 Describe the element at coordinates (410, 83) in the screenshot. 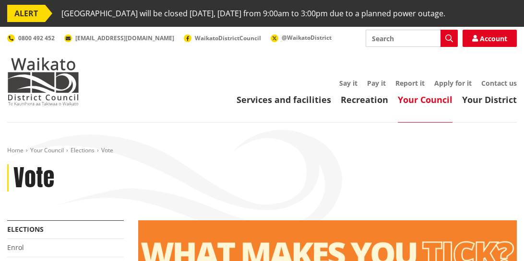

I see `a: Report it` at that location.